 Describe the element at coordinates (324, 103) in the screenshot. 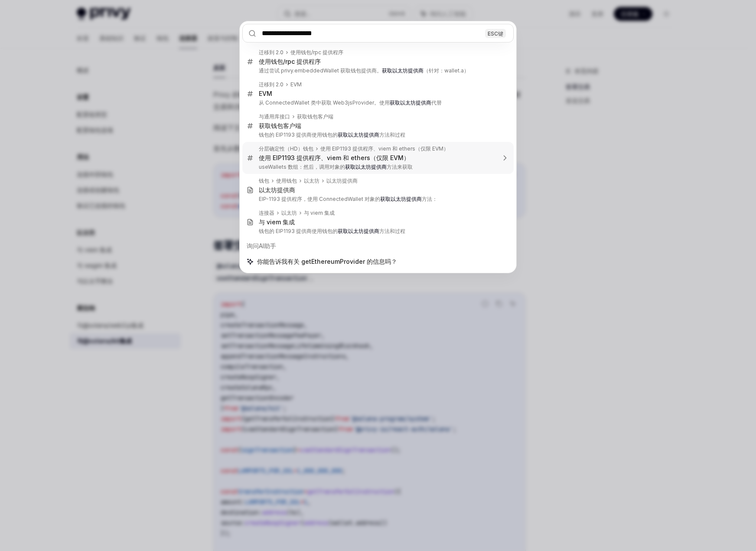

I see `font: 从 ConnectedWallet 类中获取 Web3jsProvider。使用` at that location.